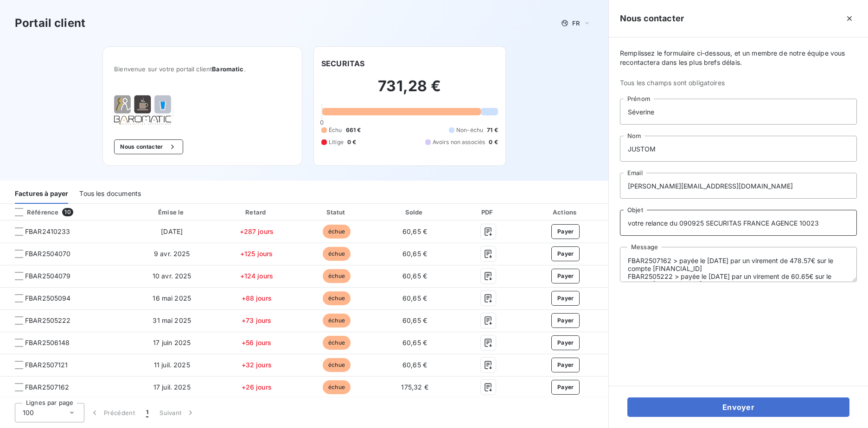 Image resolution: width=868 pixels, height=428 pixels. What do you see at coordinates (47, 387) in the screenshot?
I see `span: FBAR2507162` at bounding box center [47, 387].